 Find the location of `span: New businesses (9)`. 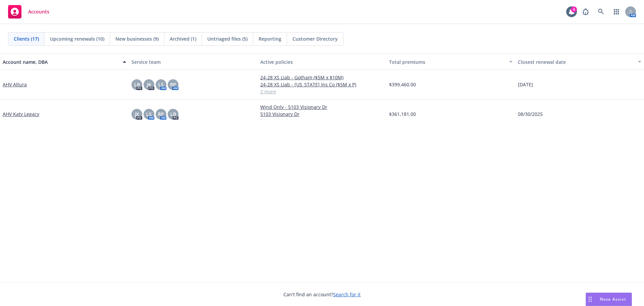

span: New businesses (9) is located at coordinates (137, 39).